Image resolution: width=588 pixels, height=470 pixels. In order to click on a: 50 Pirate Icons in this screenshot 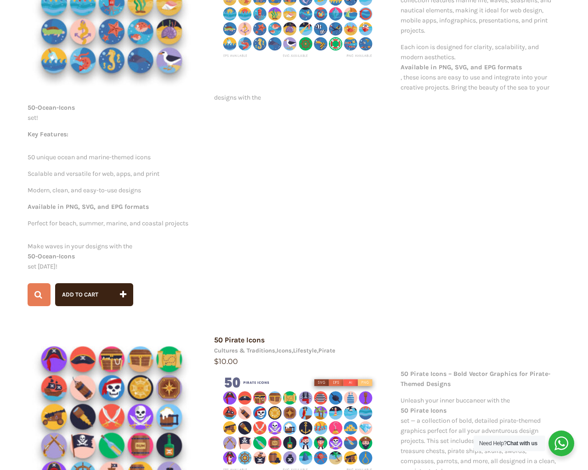, I will do `click(239, 340)`.